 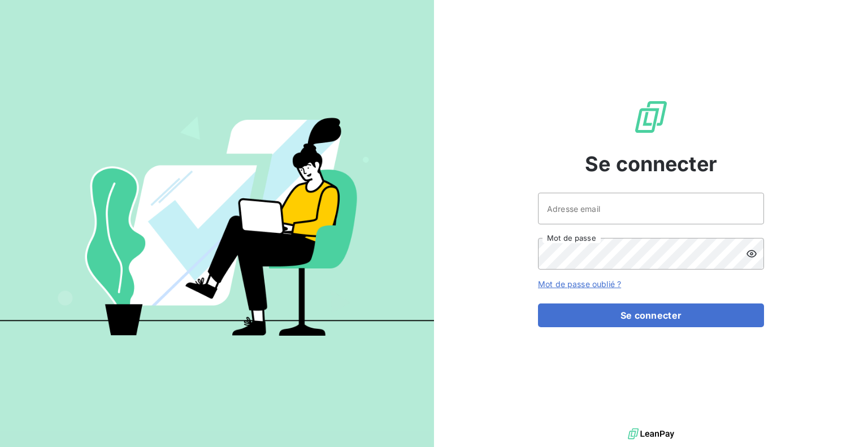 What do you see at coordinates (651, 208) in the screenshot?
I see `input: placeholder` at bounding box center [651, 208].